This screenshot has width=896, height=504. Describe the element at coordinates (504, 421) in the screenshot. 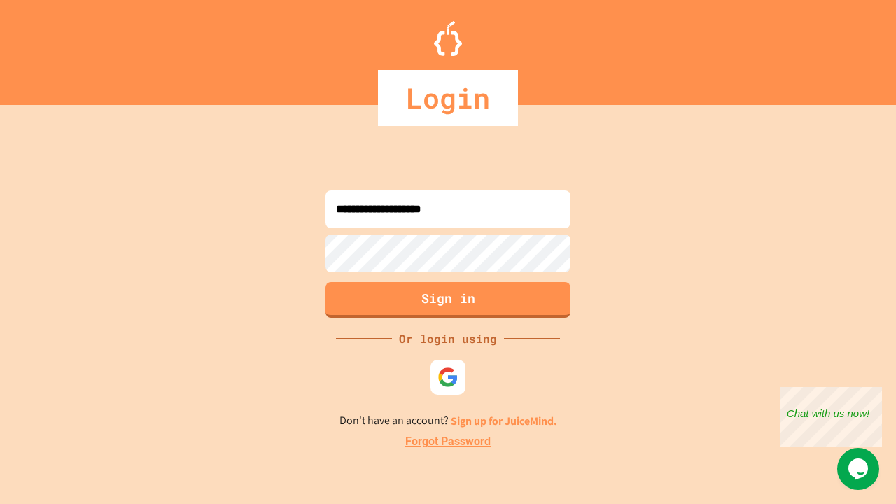

I see `a: Sign up for JuiceMind.` at that location.